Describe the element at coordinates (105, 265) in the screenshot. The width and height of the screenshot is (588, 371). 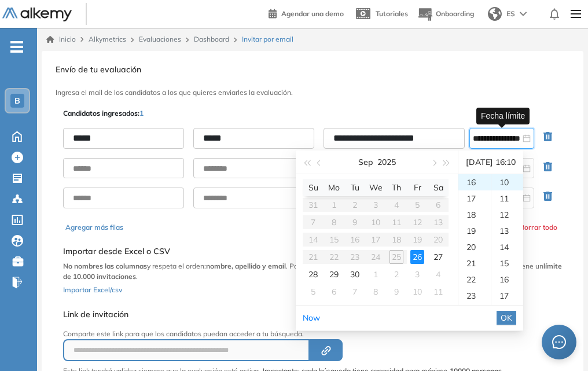
I see `b: No nombres las columnas` at that location.